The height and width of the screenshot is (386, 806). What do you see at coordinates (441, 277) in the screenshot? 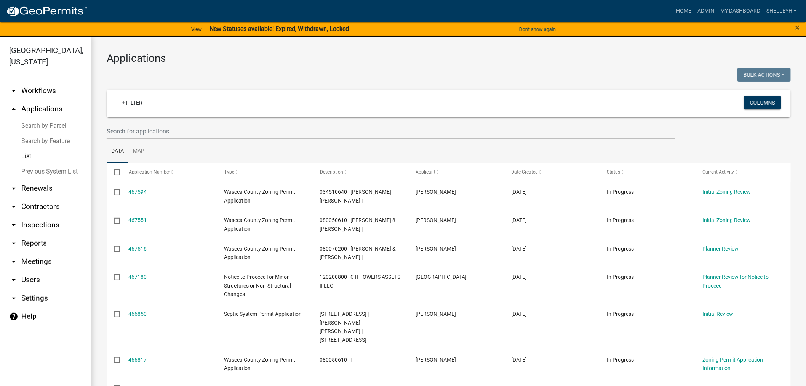
I see `span: Riga` at bounding box center [441, 277].